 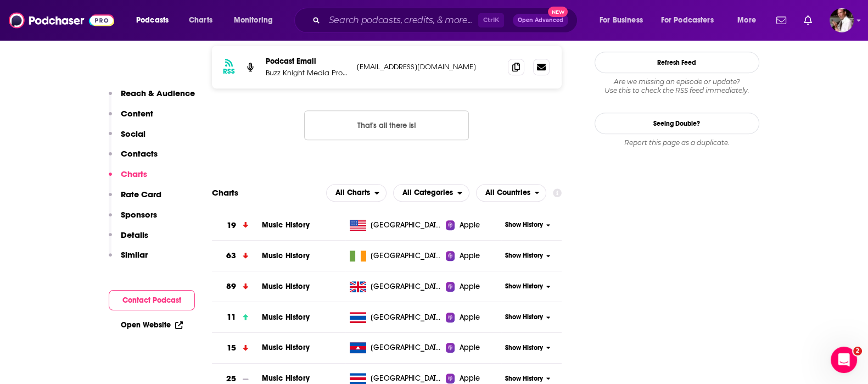 What do you see at coordinates (61, 20) in the screenshot?
I see `a: Podchaser - Follow, Share and Rate Podcasts` at bounding box center [61, 20].